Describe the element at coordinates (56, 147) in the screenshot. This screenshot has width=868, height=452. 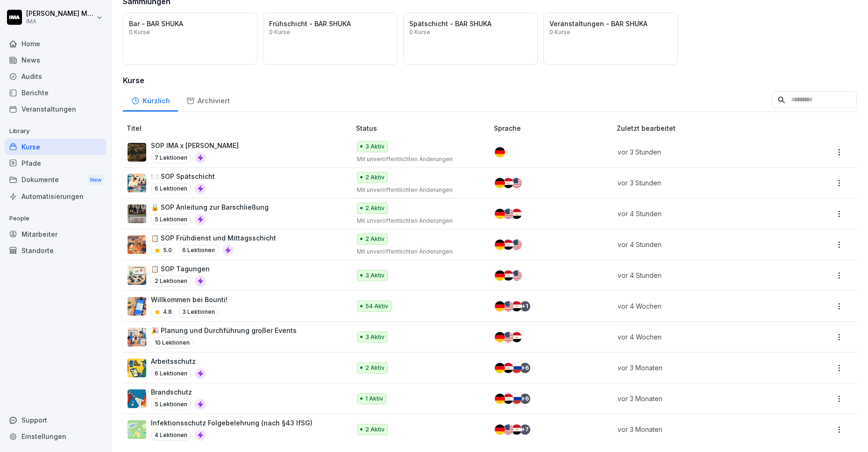
I see `a: Kurse` at that location.